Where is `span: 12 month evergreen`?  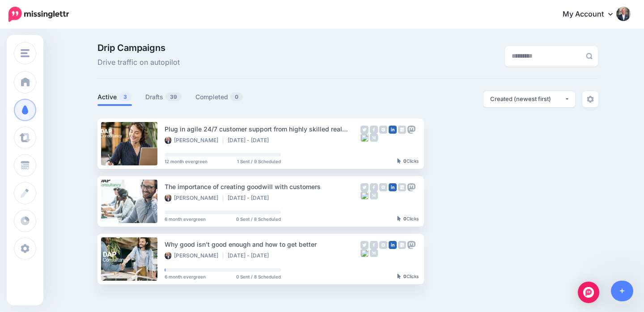 span: 12 month evergreen is located at coordinates (186, 161).